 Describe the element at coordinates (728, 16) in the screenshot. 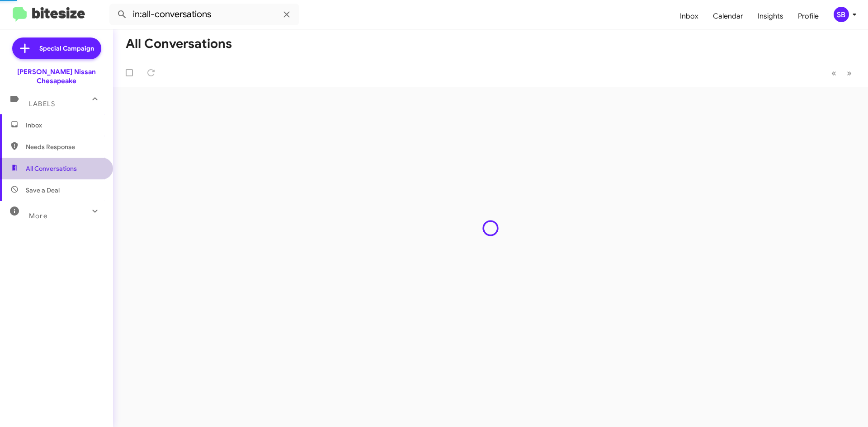

I see `span: Calendar` at that location.